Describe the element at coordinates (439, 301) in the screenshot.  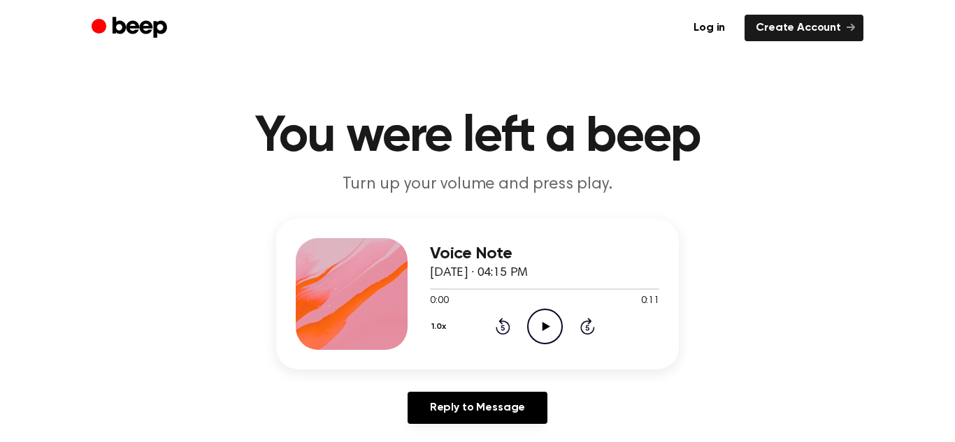
I see `span: 0:00` at that location.